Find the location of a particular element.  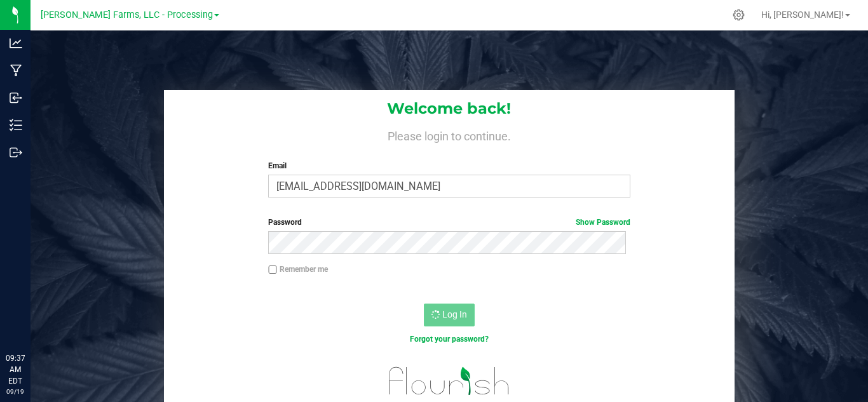

p: 09:37 AM EDT is located at coordinates (16, 370).